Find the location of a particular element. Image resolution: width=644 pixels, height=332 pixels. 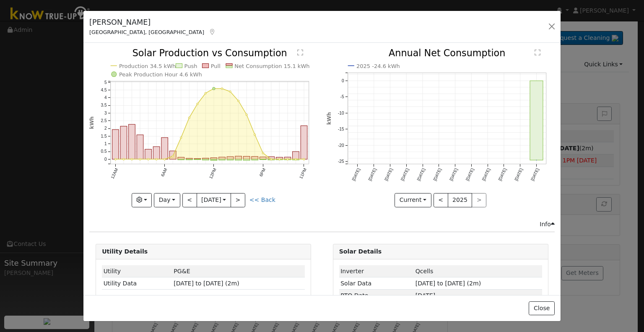

td: Inverter is located at coordinates (376, 271).